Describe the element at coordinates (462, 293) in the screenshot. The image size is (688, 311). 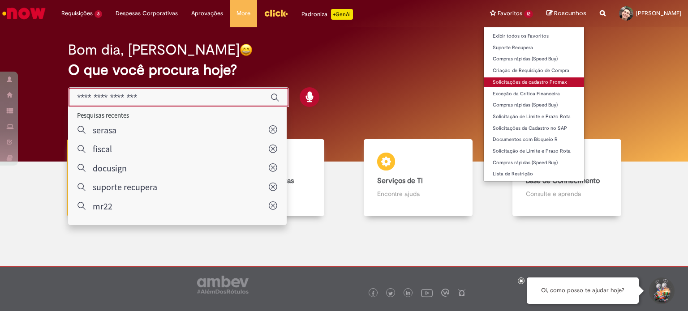
I see `img: logo_footer_naosei.png` at that location.